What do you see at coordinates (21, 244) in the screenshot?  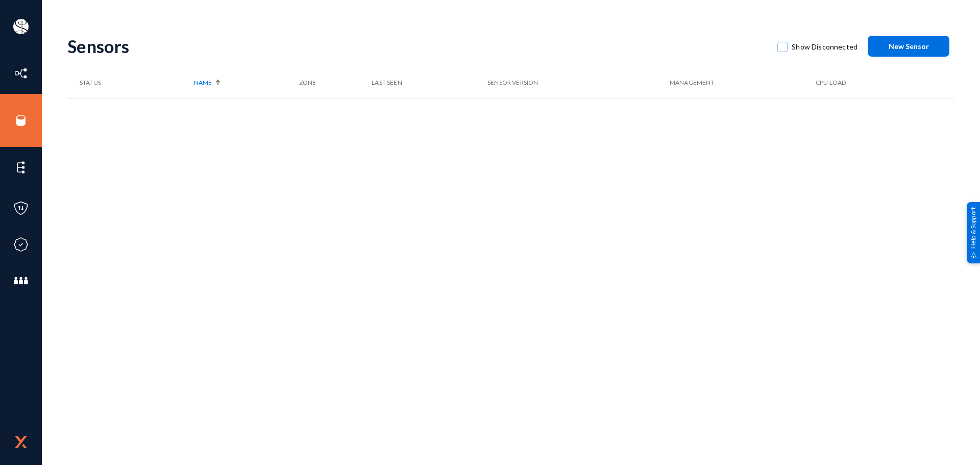 I see `img: icon-compliance.svg` at bounding box center [21, 244].